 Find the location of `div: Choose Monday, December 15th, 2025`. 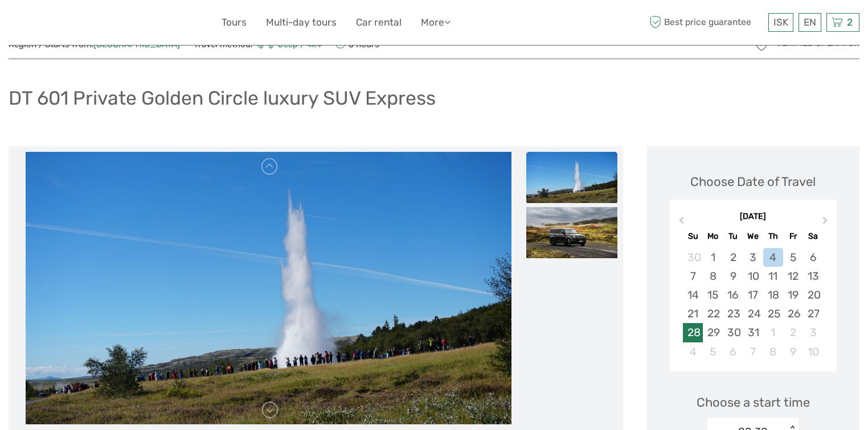

div: Choose Monday, December 15th, 2025 is located at coordinates (712, 295).